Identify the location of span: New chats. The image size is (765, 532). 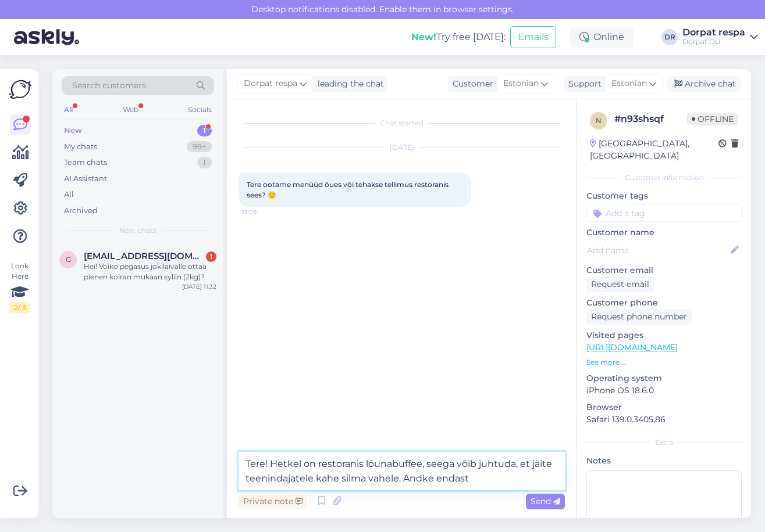
(138, 231).